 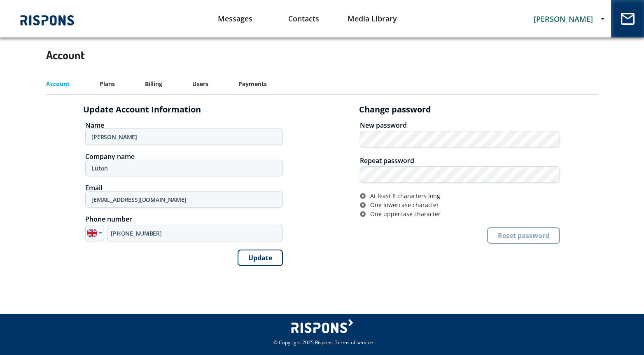 I want to click on div: Plans, so click(x=107, y=84).